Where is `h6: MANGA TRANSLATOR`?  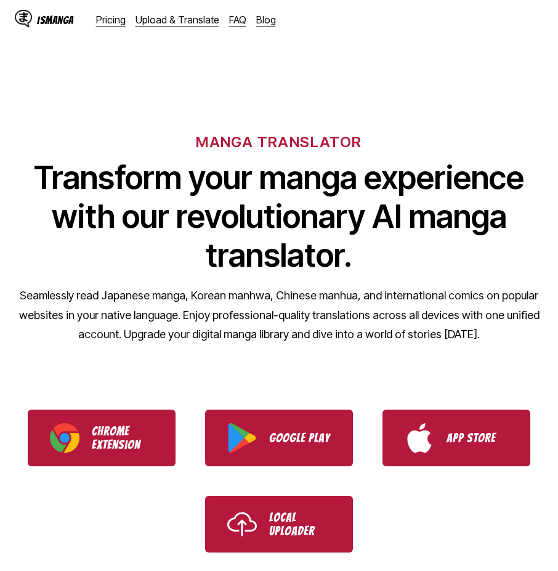 h6: MANGA TRANSLATOR is located at coordinates (278, 142).